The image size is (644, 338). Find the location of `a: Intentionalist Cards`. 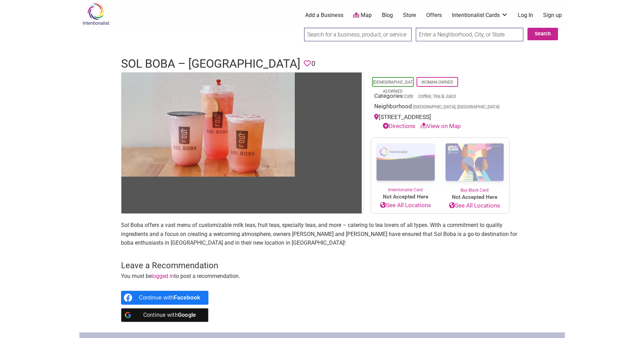

a: Intentionalist Cards is located at coordinates (480, 15).